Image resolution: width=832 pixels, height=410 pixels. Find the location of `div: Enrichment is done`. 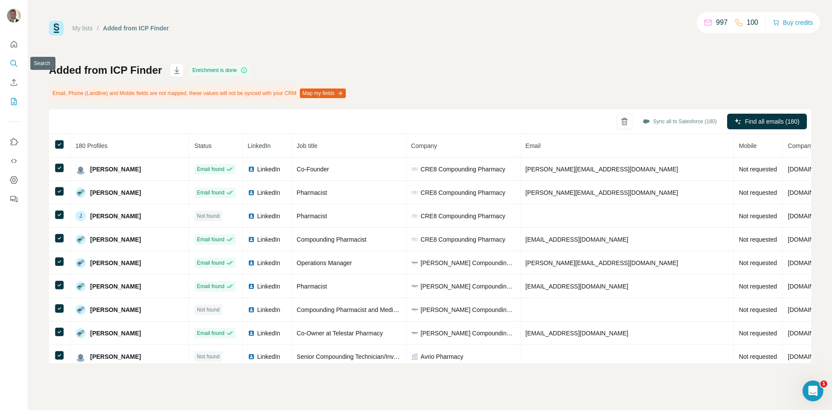

div: Enrichment is done is located at coordinates (220, 70).